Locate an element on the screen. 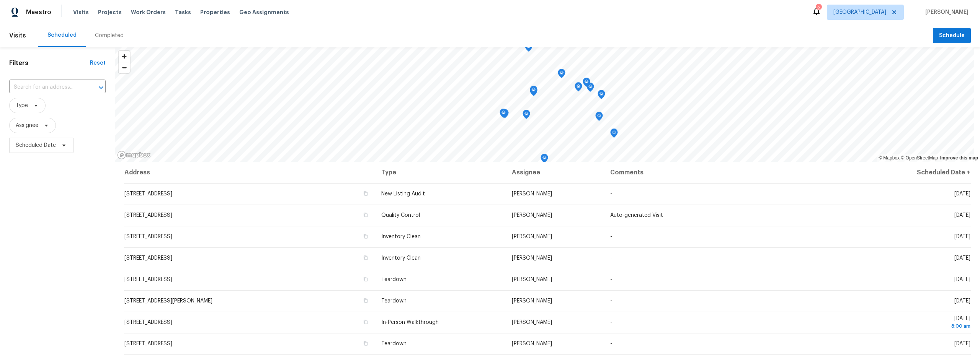  th: Type is located at coordinates (441, 172).